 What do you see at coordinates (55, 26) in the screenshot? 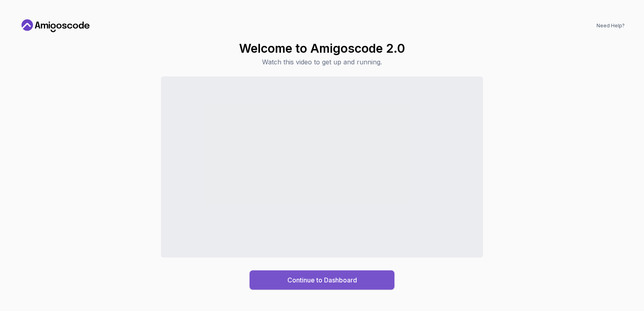
I see `a: Home link` at bounding box center [55, 26].